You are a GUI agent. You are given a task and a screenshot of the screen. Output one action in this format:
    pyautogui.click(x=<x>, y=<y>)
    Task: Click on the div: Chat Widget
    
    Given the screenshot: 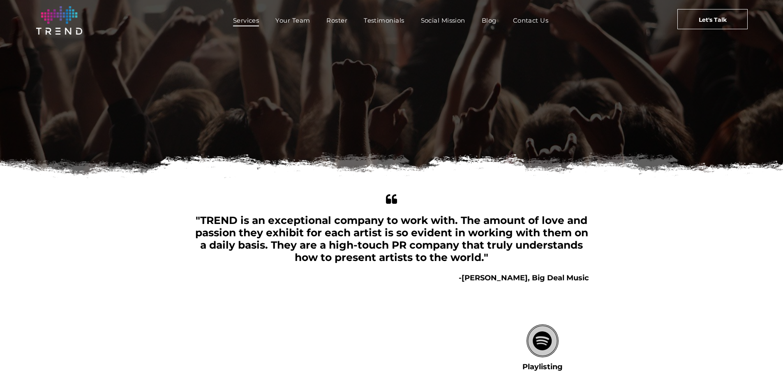 What is the action you would take?
    pyautogui.click(x=763, y=355)
    